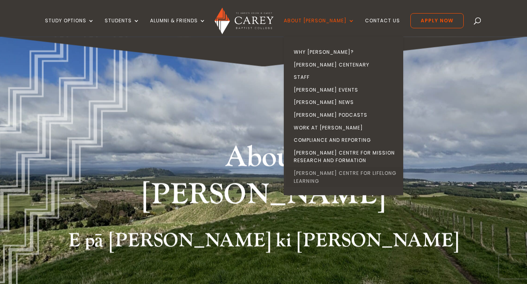 The width and height of the screenshot is (527, 284). What do you see at coordinates (70, 27) in the screenshot?
I see `a: Study Options` at bounding box center [70, 27].